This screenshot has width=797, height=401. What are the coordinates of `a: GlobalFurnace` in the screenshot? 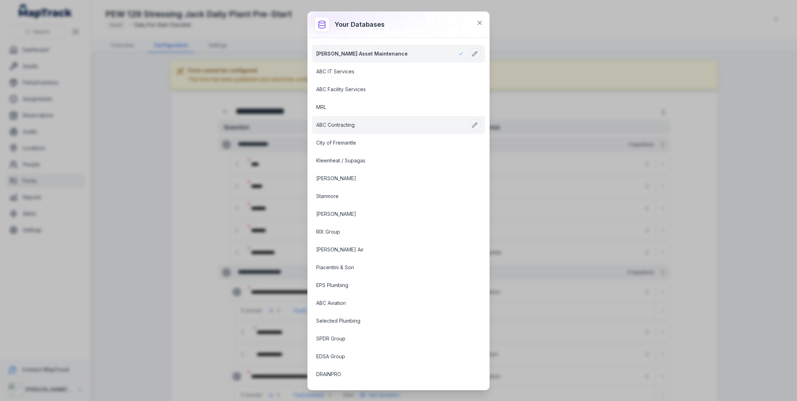 It's located at (390, 392).